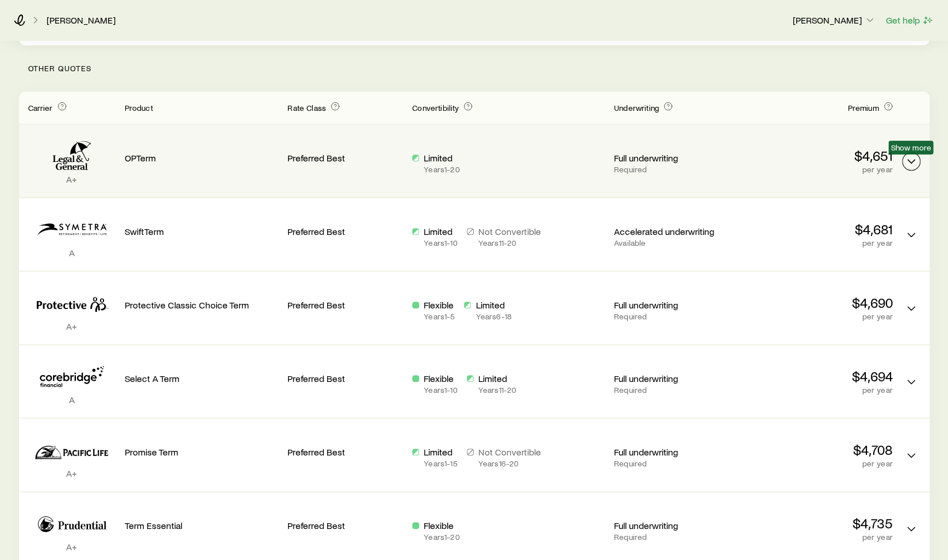  I want to click on p: $4,735, so click(815, 523).